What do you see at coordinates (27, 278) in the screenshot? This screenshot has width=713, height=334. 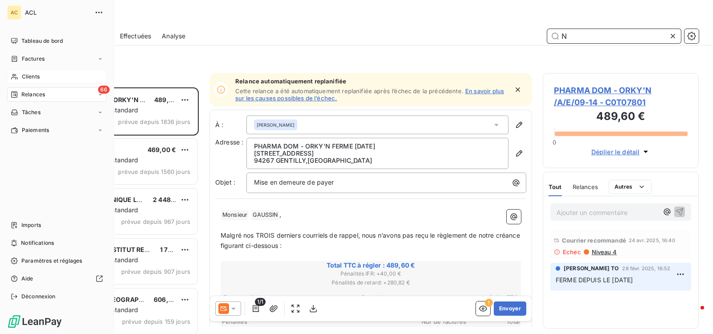 I see `span: Aide` at bounding box center [27, 278].